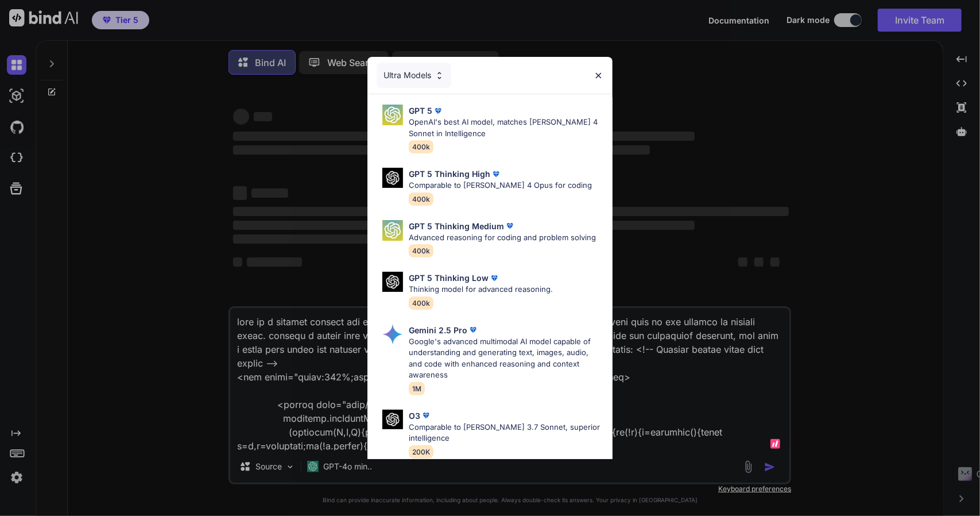  Describe the element at coordinates (417, 389) in the screenshot. I see `span: 1M` at that location.